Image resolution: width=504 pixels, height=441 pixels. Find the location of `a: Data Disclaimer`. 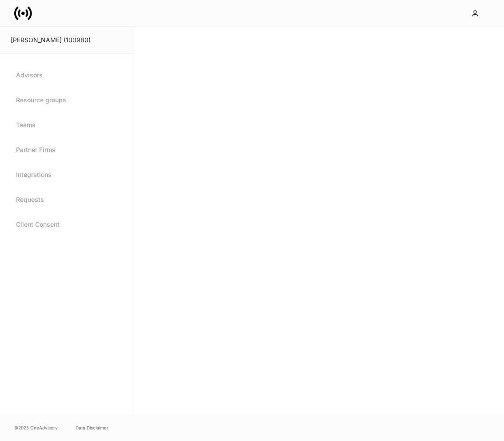

a: Data Disclaimer is located at coordinates (92, 428).